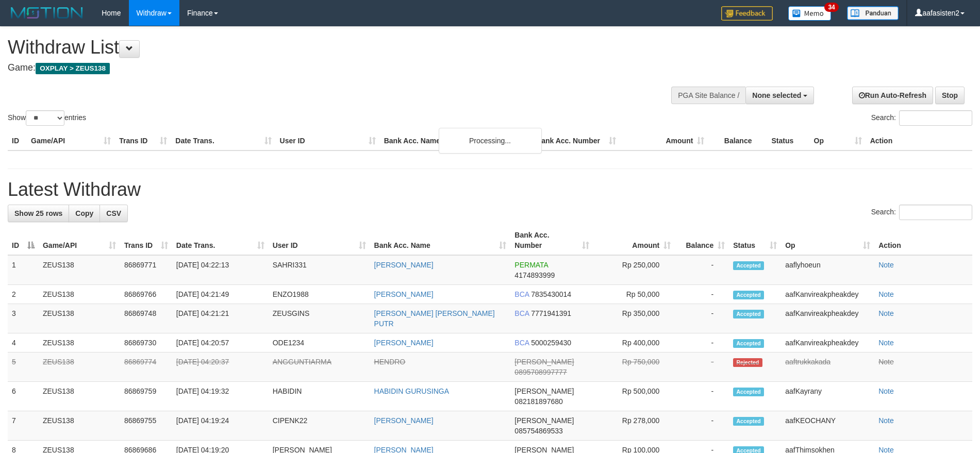 This screenshot has height=453, width=980. Describe the element at coordinates (84, 213) in the screenshot. I see `a: Copy` at that location.